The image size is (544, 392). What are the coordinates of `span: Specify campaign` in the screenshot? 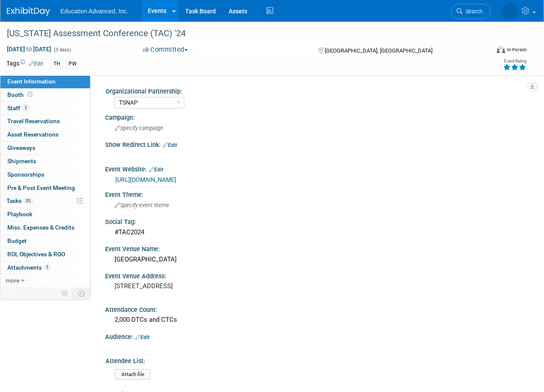 It's located at (139, 128).